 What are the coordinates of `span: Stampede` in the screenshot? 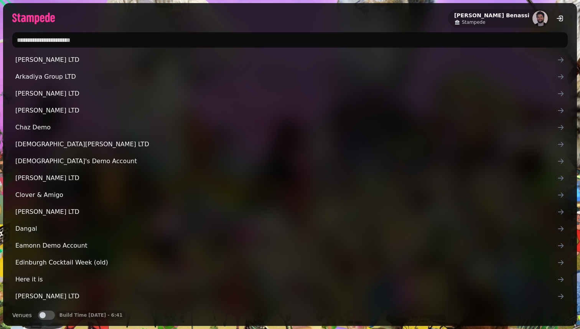 It's located at (473, 22).